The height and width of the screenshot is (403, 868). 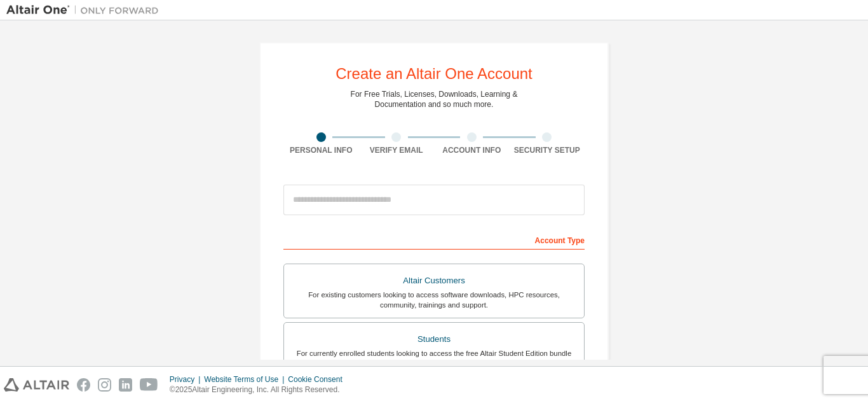 What do you see at coordinates (472, 150) in the screenshot?
I see `div: Account Info` at bounding box center [472, 150].